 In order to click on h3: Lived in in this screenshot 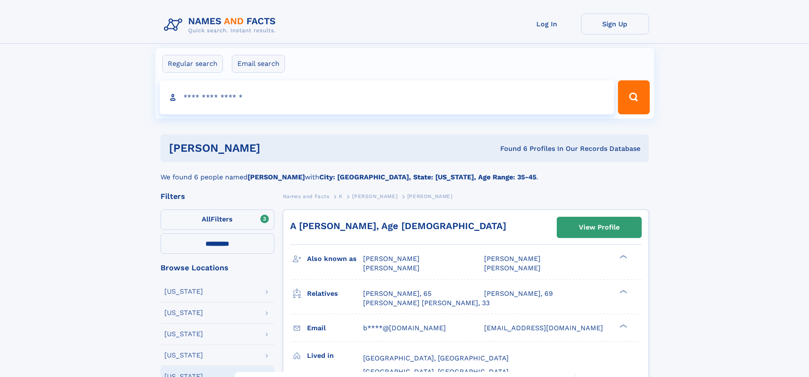, I will do `click(335, 356)`.